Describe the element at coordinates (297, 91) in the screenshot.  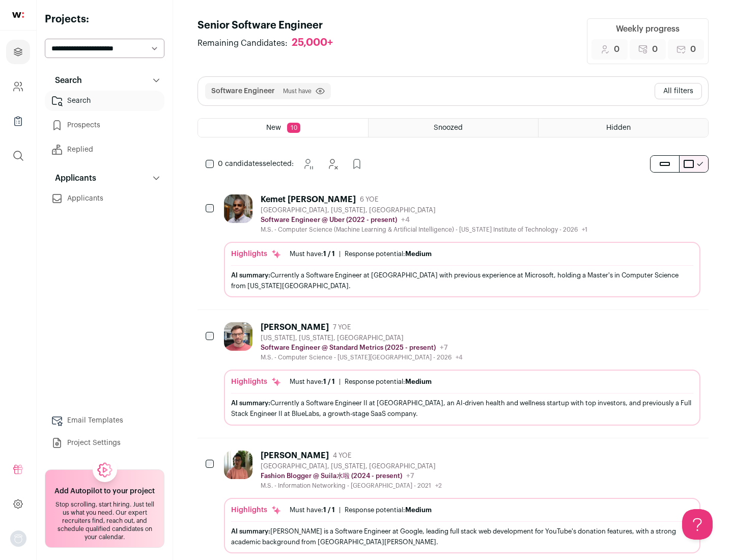
I see `span: Must have` at that location.